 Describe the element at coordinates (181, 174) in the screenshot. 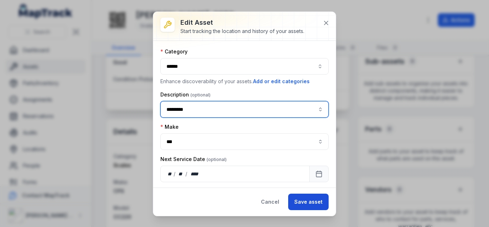

I see `div: month,` at that location.